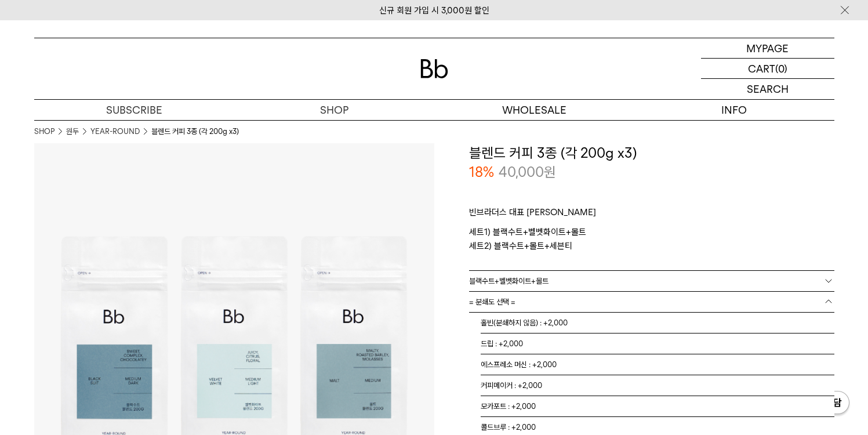  I want to click on li: 홀빈(분쇄하지 않음) : +2,000, so click(658, 323).